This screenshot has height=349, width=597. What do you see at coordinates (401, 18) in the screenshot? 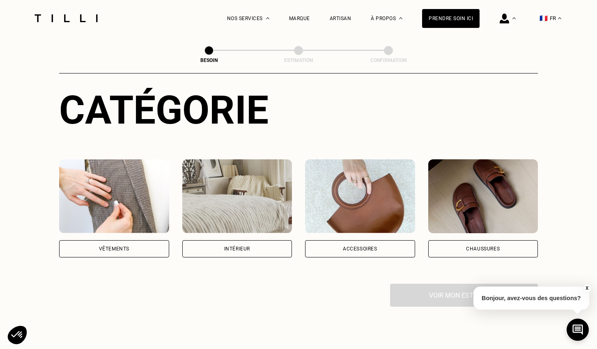
I see `img: Menu déroulant à propos` at bounding box center [401, 18].